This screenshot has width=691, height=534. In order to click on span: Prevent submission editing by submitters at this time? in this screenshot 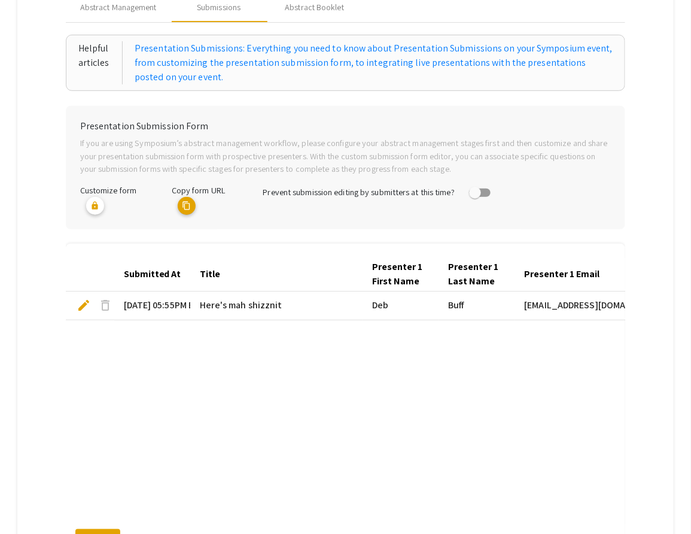, I will do `click(359, 192)`.